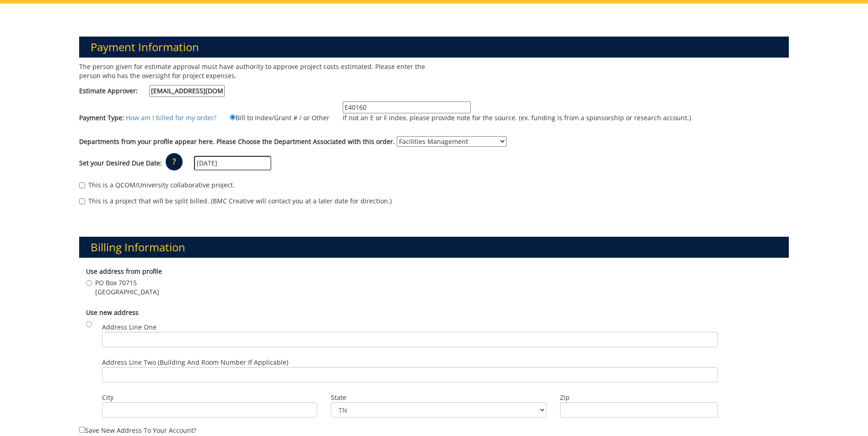 Image resolution: width=868 pixels, height=436 pixels. What do you see at coordinates (112, 312) in the screenshot?
I see `b: Use new address` at bounding box center [112, 312].